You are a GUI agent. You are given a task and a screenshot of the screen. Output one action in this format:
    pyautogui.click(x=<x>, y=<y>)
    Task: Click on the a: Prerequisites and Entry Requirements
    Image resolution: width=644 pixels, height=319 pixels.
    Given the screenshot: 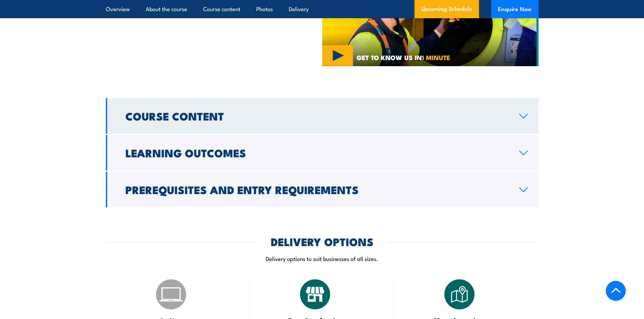 What is the action you would take?
    pyautogui.click(x=322, y=189)
    